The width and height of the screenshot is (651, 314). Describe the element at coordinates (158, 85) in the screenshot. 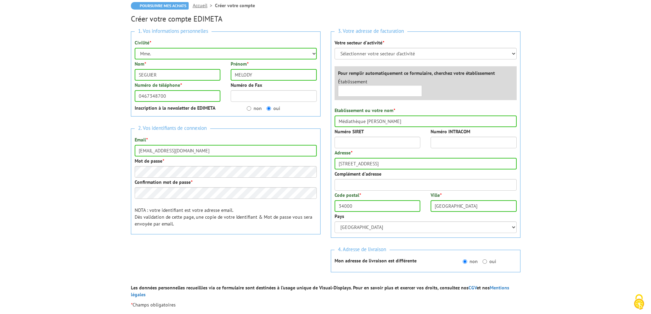

I see `label: Numéro de téléphone` at that location.